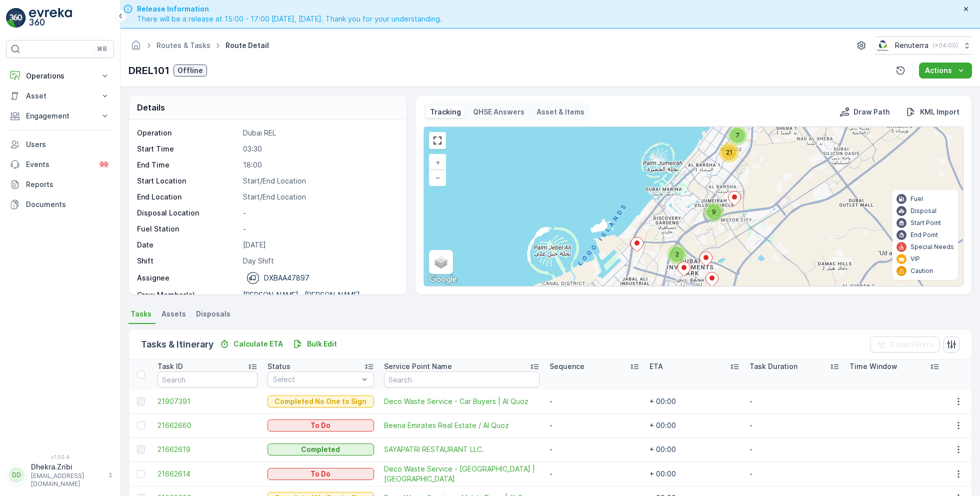  I want to click on a: Deco Waste Service - Car Buyers | Al Quoz, so click(462, 401).